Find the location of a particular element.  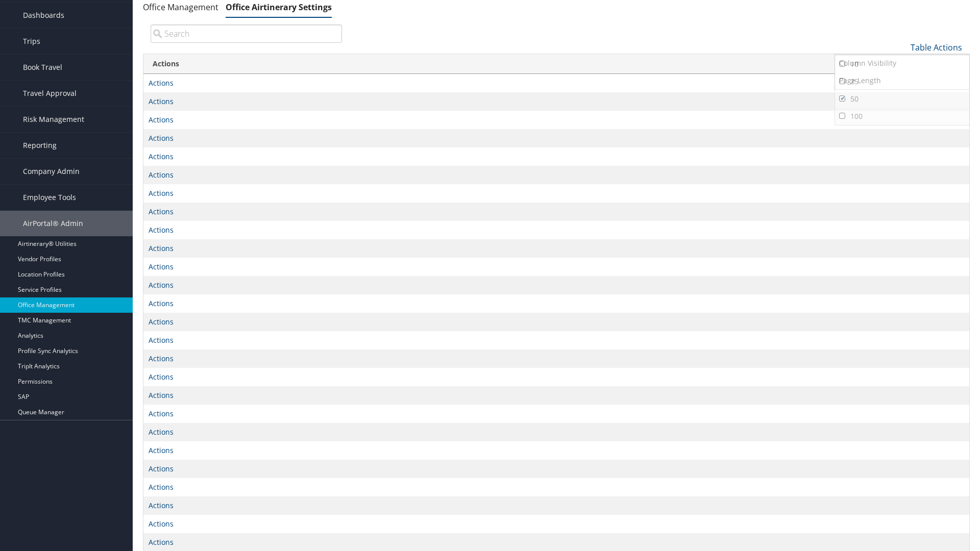

span: Company Admin is located at coordinates (51, 172).